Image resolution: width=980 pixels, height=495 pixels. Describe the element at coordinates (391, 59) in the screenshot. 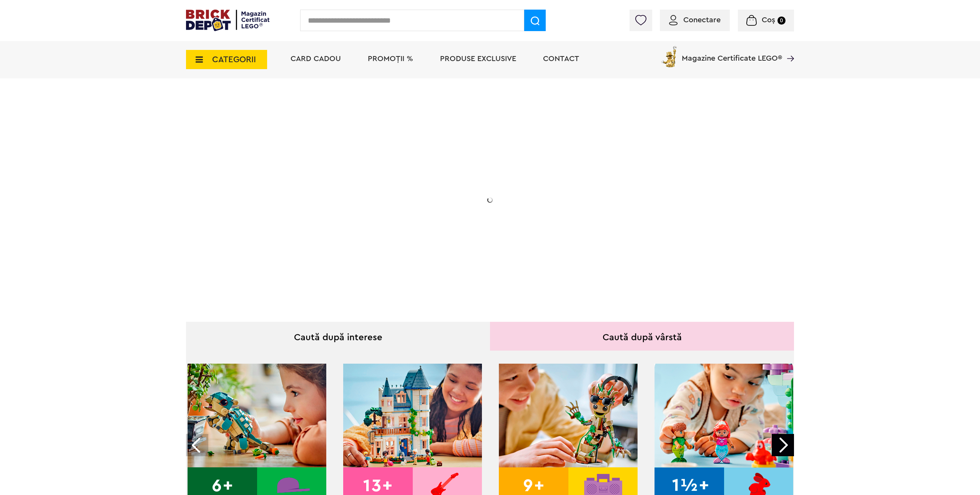

I see `span: PROMOȚII %` at that location.